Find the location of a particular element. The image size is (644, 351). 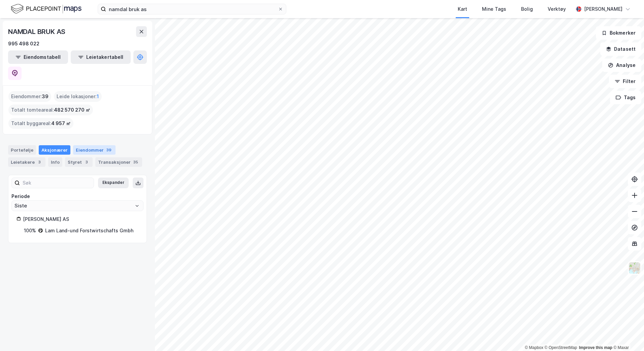

button: Eiendomstabell is located at coordinates (38, 57).